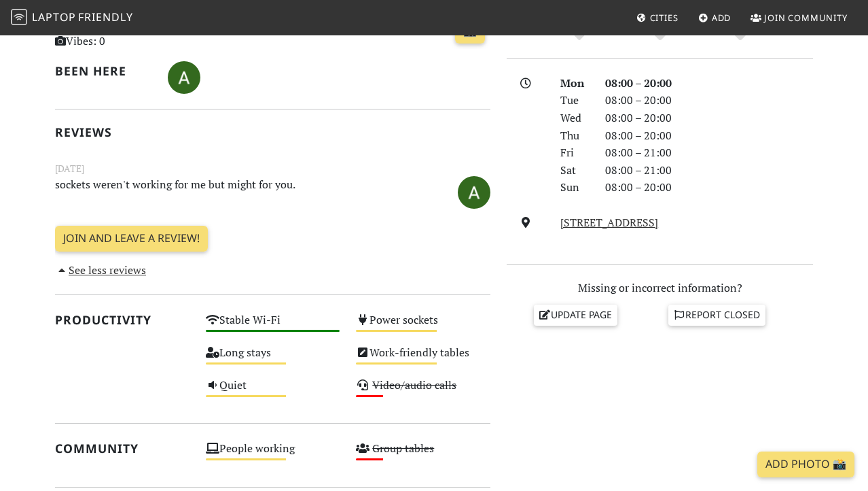 The width and height of the screenshot is (868, 491). I want to click on span: Join Community, so click(806, 18).